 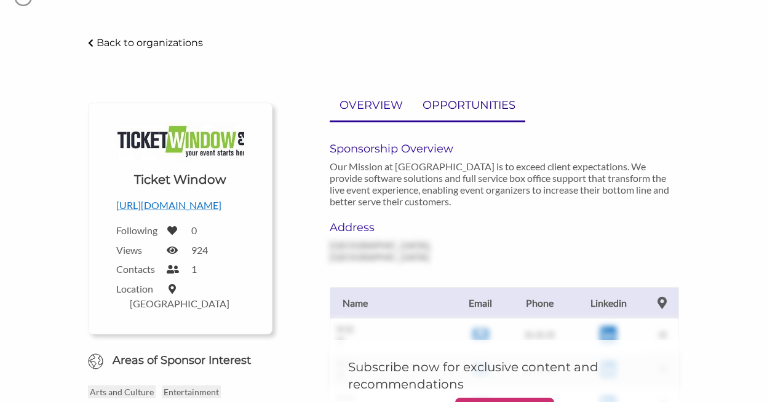 What do you see at coordinates (191, 392) in the screenshot?
I see `p: Entertainment` at bounding box center [191, 392].